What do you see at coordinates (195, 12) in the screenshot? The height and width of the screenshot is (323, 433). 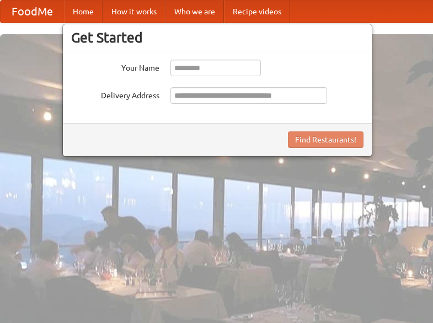 I see `a: Who we are` at bounding box center [195, 12].